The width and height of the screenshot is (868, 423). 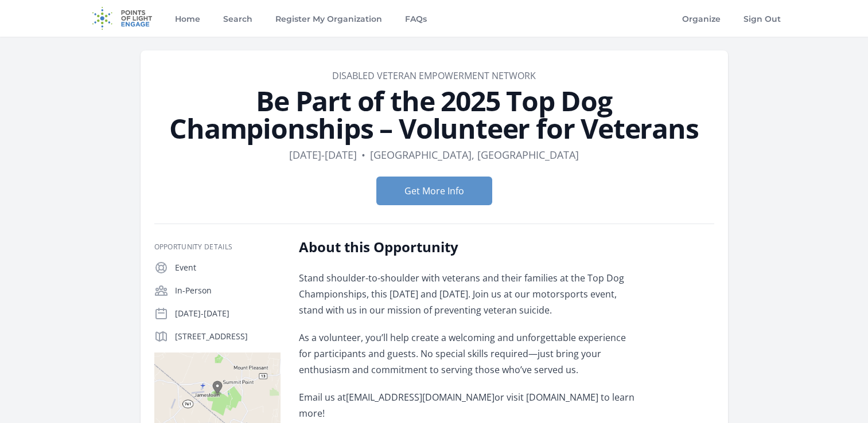 I want to click on p: In-Person, so click(x=228, y=291).